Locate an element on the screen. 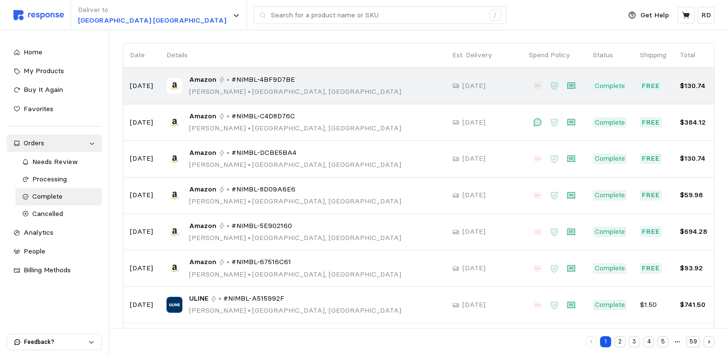 The width and height of the screenshot is (728, 355). img: Amazon is located at coordinates (174, 231).